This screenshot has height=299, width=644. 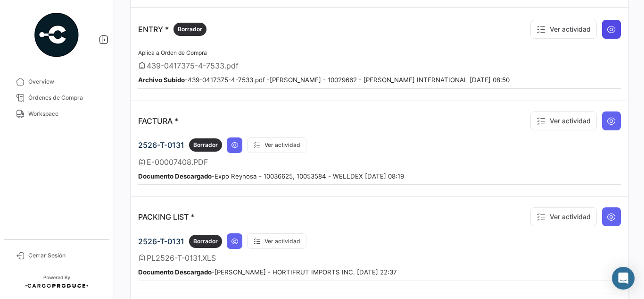 I want to click on span: Workspace, so click(x=65, y=113).